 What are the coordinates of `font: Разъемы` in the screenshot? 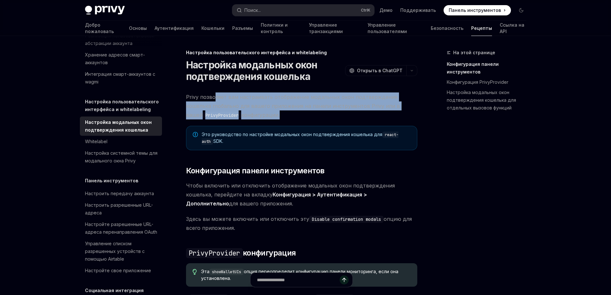 It's located at (243, 28).